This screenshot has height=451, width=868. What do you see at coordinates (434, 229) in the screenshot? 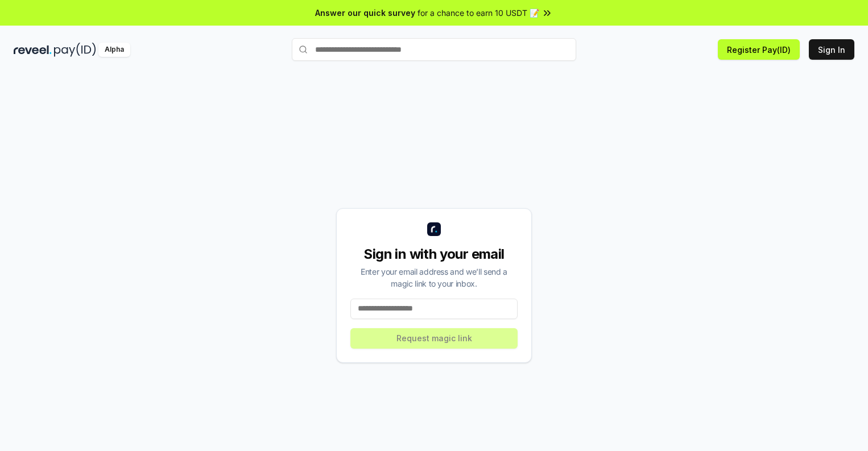
I see `img: logo_small` at bounding box center [434, 229].